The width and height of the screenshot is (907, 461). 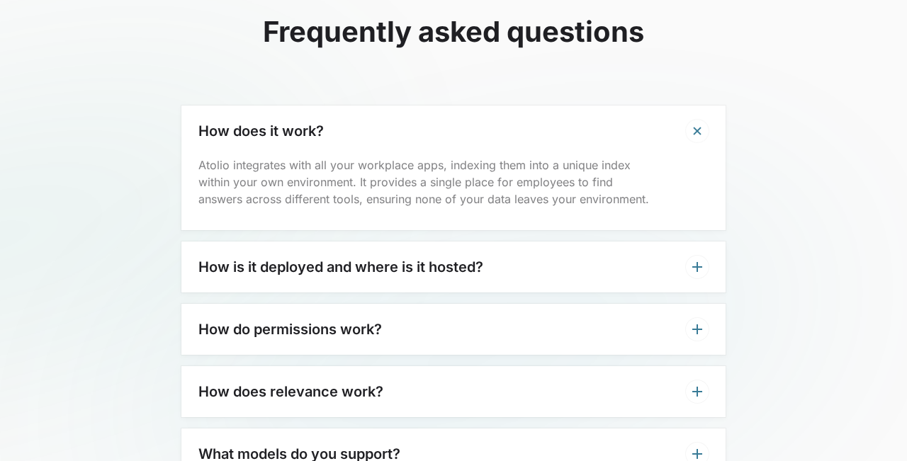 I want to click on p: Atolio integrates with all your workplace apps, indexing them into a unique index within your own..., so click(x=454, y=182).